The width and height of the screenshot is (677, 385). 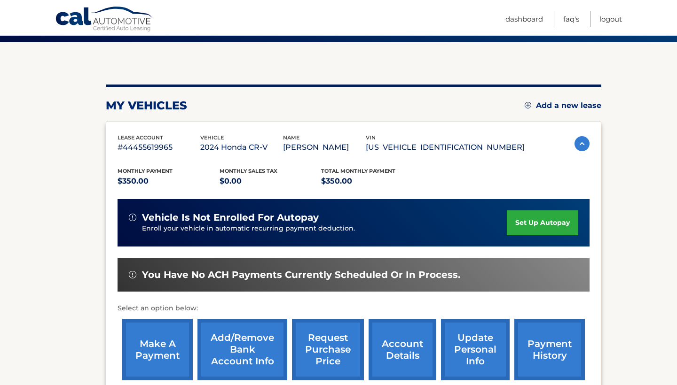 What do you see at coordinates (301, 275) in the screenshot?
I see `span: You have no ACH payments currently scheduled or in process.` at bounding box center [301, 275].